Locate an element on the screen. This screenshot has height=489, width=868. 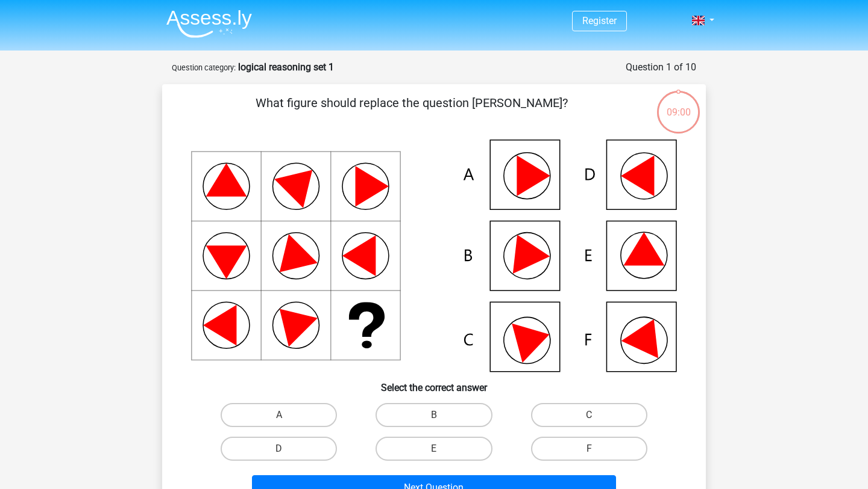
label: E is located at coordinates (433, 449).